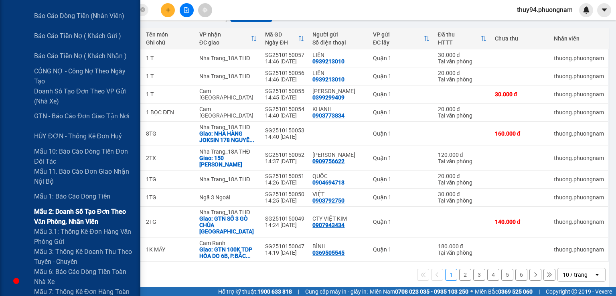 The height and width of the screenshot is (296, 616). Describe the element at coordinates (228, 243) in the screenshot. I see `div: Cam Ranh` at that location.